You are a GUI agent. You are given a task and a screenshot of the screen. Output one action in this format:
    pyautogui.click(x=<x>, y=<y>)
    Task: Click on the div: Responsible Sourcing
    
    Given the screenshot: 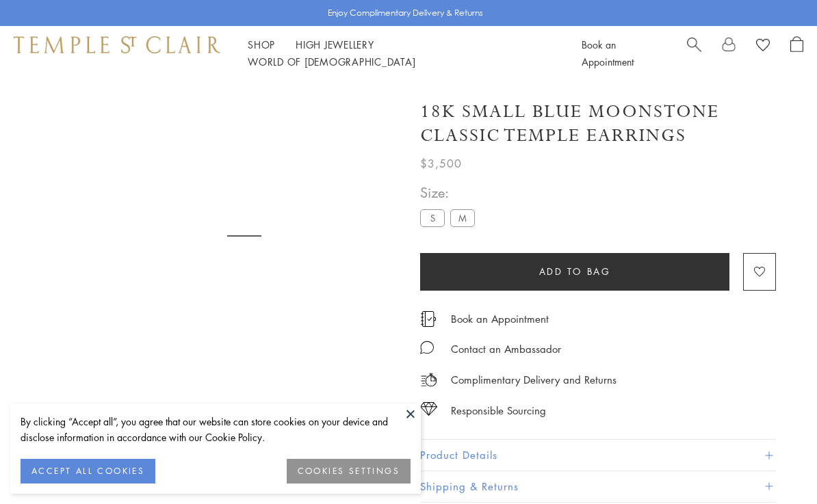 What is the action you would take?
    pyautogui.click(x=498, y=410)
    